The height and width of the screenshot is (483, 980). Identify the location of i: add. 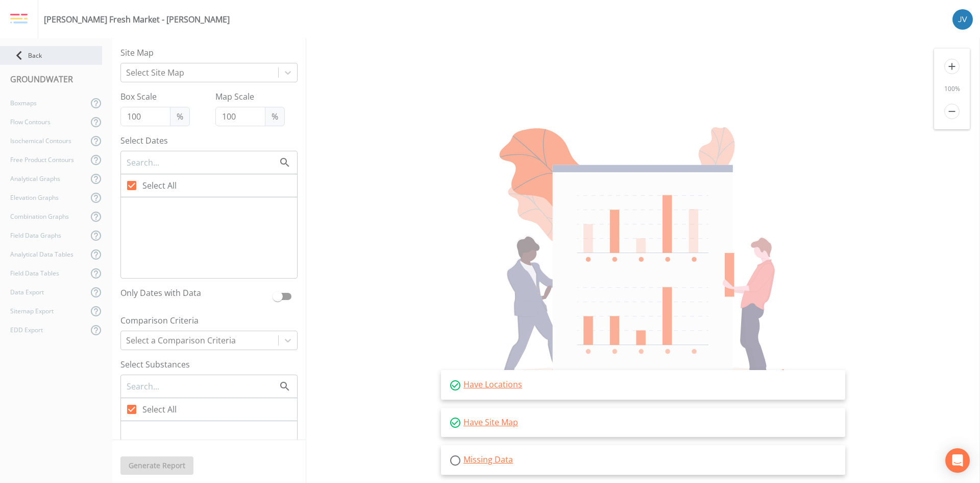
(952, 66).